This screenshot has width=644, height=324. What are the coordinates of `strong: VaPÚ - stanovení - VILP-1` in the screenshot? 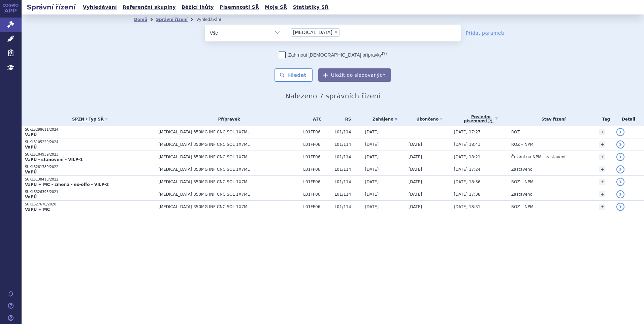 It's located at (54, 160).